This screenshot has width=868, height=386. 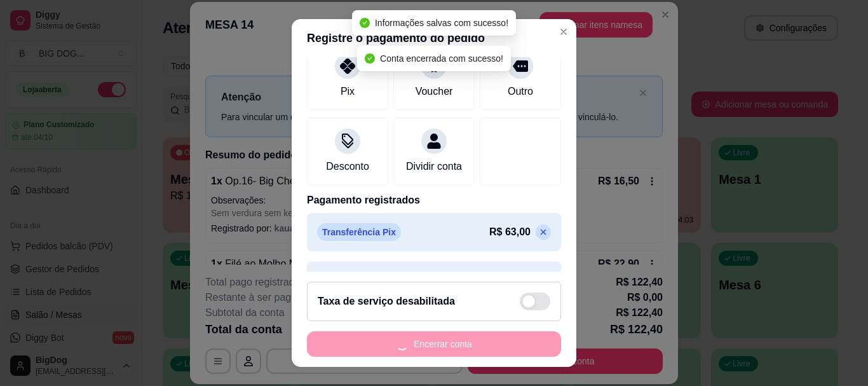 I want to click on div: Dividir conta, so click(x=434, y=166).